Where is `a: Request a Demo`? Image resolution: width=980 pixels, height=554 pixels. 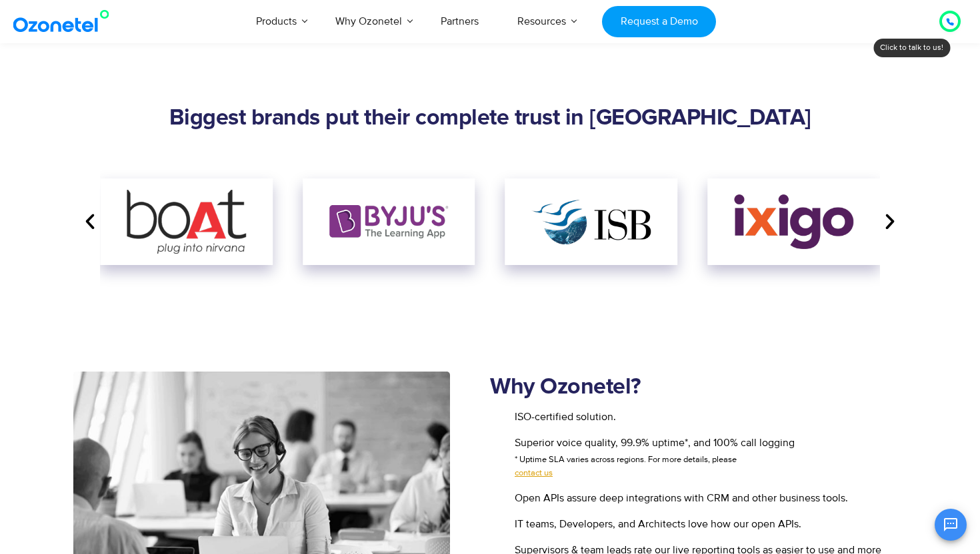
a: Request a Demo is located at coordinates (658, 22).